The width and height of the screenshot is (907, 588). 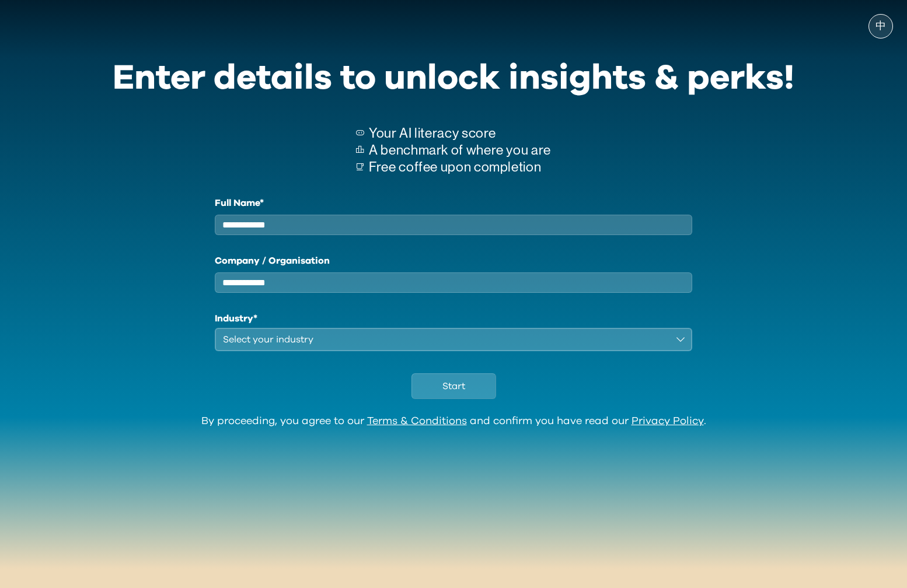 I want to click on label: Company / Organisation, so click(x=454, y=261).